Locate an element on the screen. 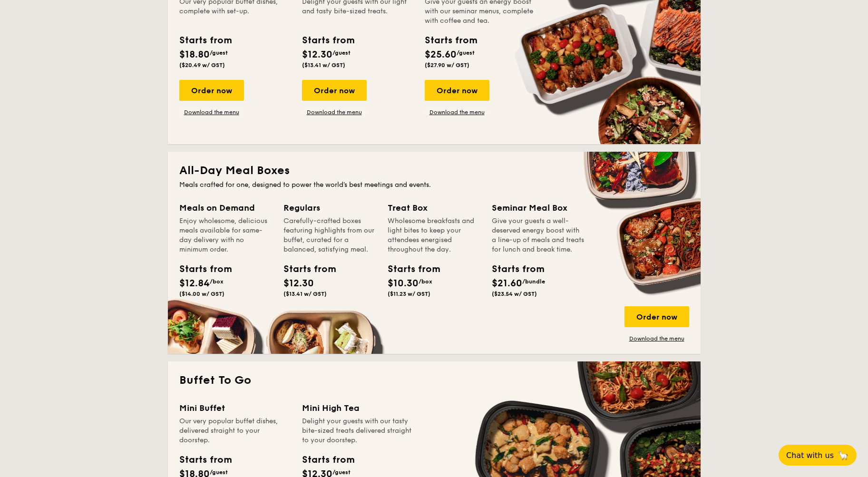 This screenshot has width=868, height=477. div: Our very popular buffet dishes, delivered straight to your doorstep. is located at coordinates (235, 431).